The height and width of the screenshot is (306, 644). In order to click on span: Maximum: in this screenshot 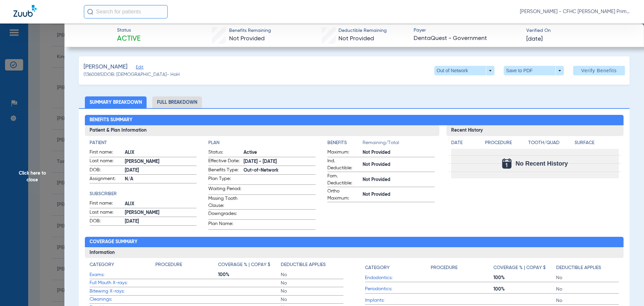, I will do `click(344, 153)`.